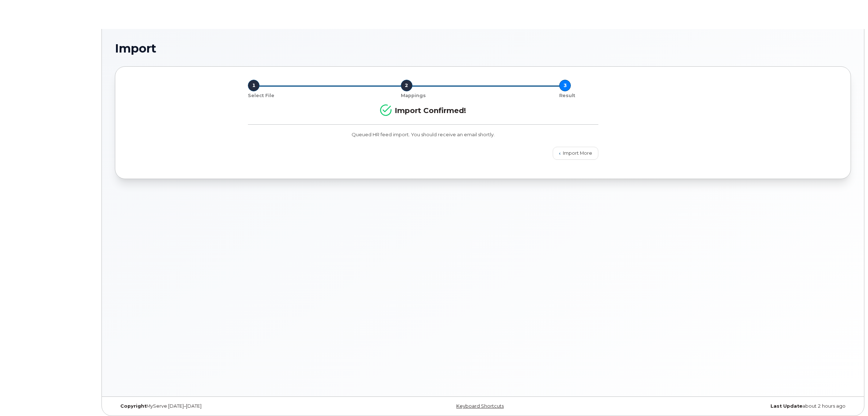  Describe the element at coordinates (479, 406) in the screenshot. I see `a: Keyboard Shortcuts` at that location.